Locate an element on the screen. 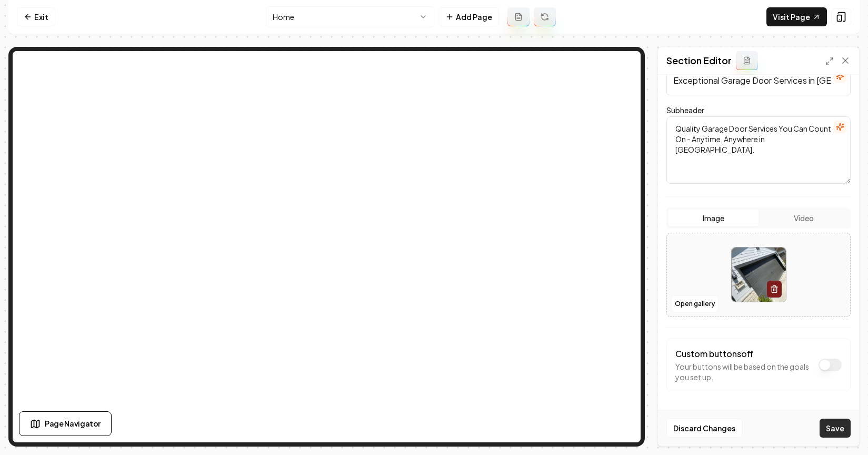  button: Video is located at coordinates (803, 218).